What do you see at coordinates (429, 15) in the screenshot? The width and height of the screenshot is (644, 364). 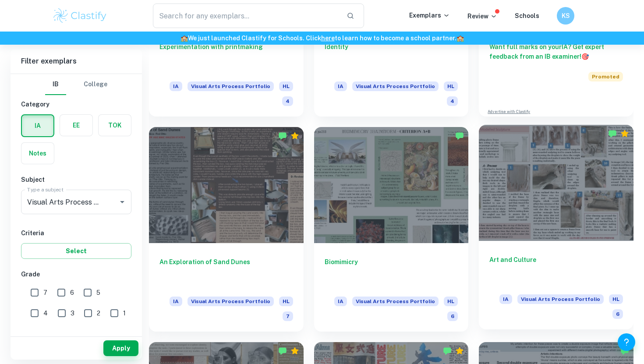 I see `p: Exemplars` at bounding box center [429, 15].